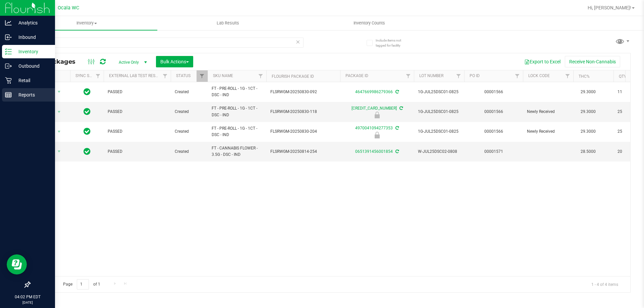 This screenshot has width=644, height=308. What do you see at coordinates (298, 42) in the screenshot?
I see `span: Clear` at bounding box center [298, 42].